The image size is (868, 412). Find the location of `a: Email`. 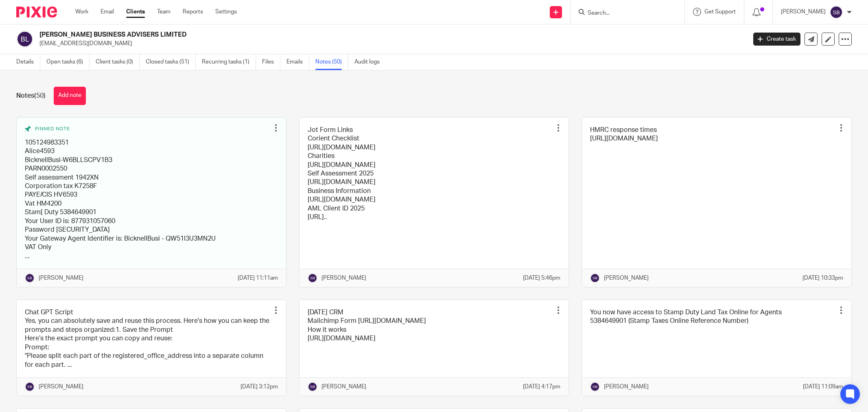

a: Email is located at coordinates (107, 12).